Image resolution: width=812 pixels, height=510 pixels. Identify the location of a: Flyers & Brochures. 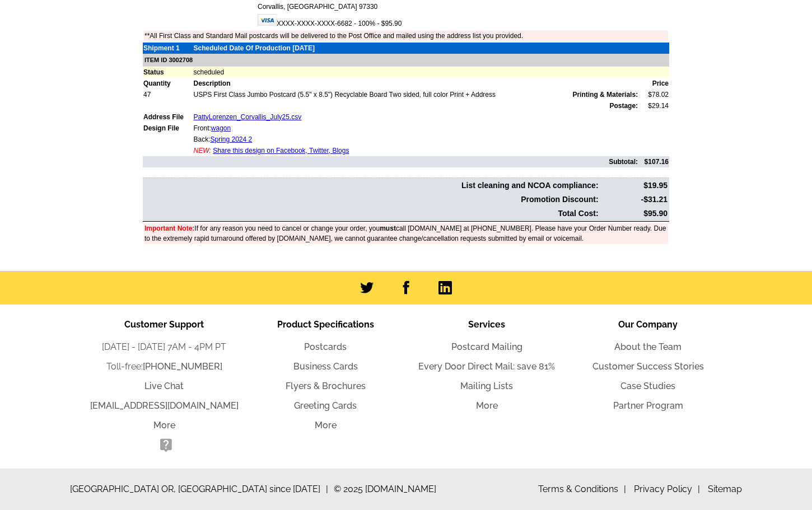
(325, 385).